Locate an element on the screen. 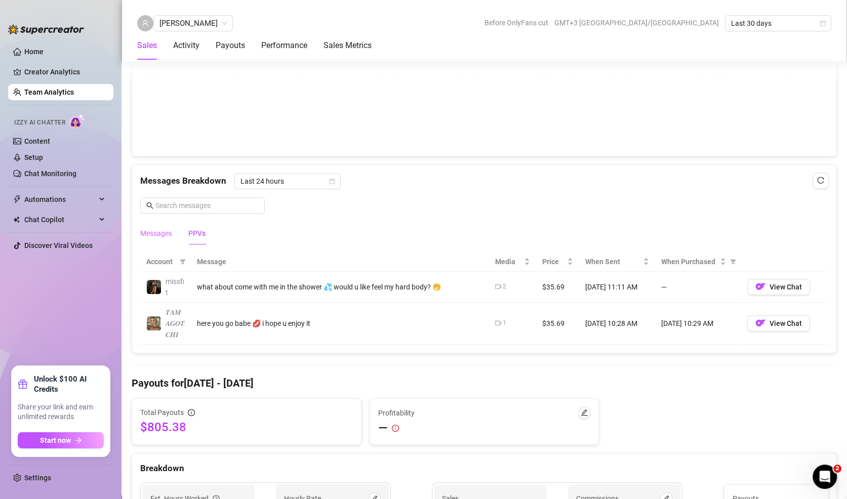 The image size is (847, 499). div: 1 is located at coordinates (504, 323).